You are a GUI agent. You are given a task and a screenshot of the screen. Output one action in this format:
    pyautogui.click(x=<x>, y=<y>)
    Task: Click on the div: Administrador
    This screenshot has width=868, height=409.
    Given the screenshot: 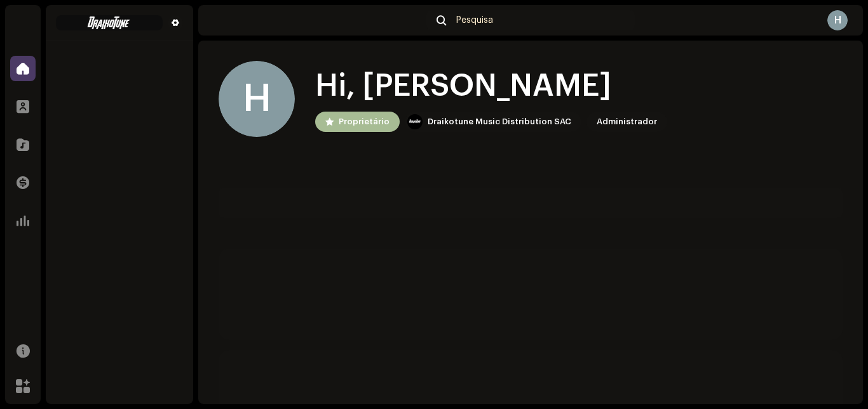 What is the action you would take?
    pyautogui.click(x=626, y=122)
    